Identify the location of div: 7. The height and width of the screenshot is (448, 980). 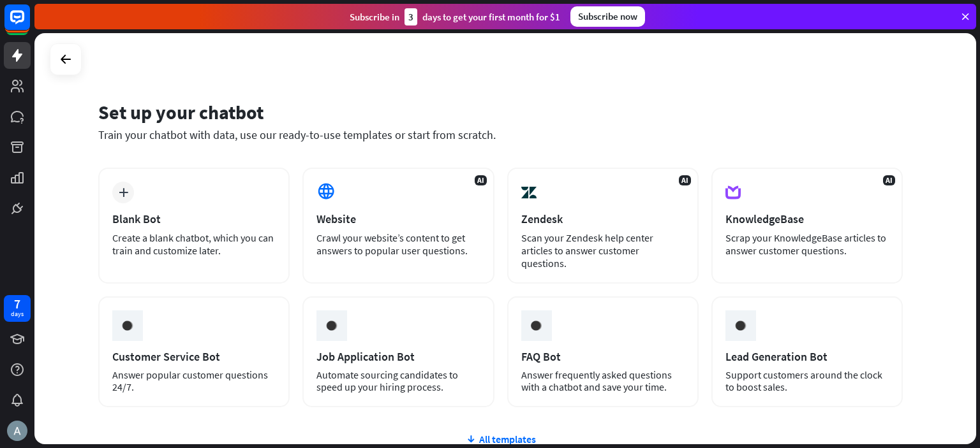
(17, 304).